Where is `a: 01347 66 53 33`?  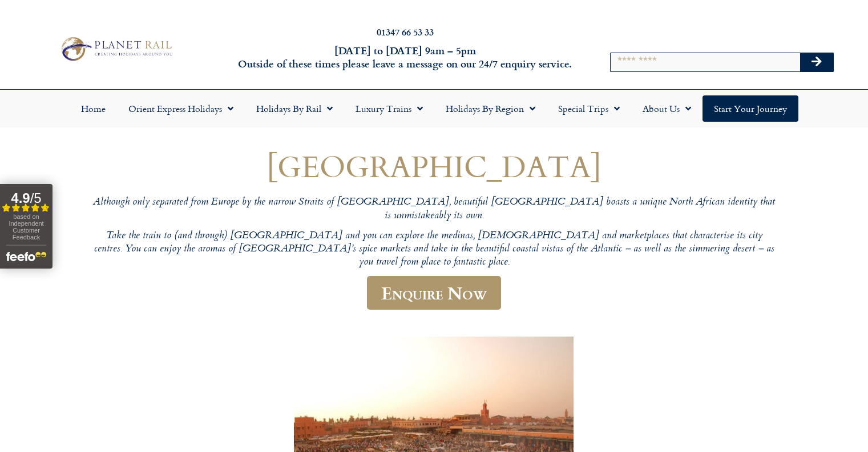 a: 01347 66 53 33 is located at coordinates (405, 32).